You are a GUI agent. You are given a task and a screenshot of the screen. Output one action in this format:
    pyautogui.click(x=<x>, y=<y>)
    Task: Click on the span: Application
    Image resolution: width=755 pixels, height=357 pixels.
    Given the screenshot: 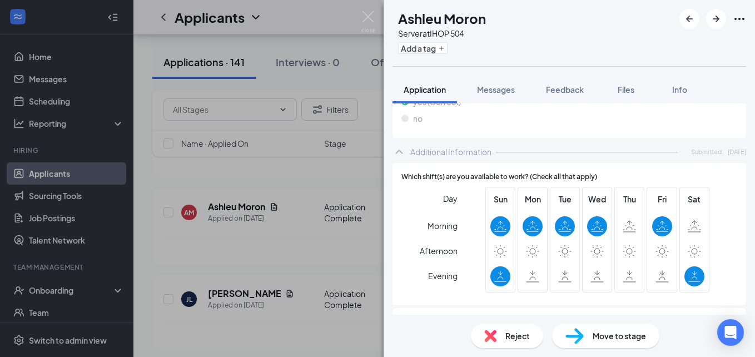 What is the action you would take?
    pyautogui.click(x=425, y=89)
    